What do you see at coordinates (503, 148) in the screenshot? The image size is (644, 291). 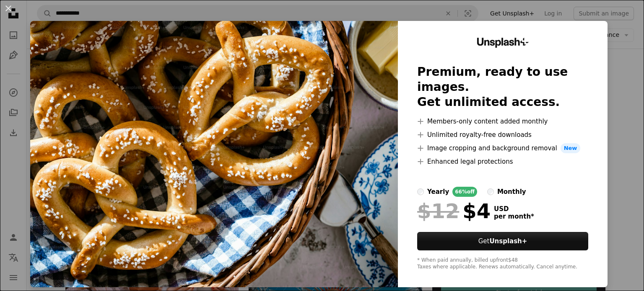 I see `li: Image cropping and background removal` at bounding box center [503, 148].